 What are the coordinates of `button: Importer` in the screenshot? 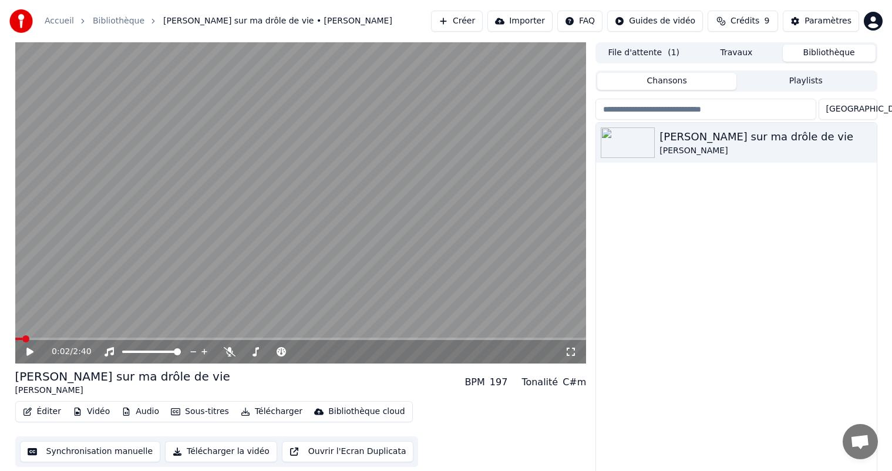 It's located at (519, 21).